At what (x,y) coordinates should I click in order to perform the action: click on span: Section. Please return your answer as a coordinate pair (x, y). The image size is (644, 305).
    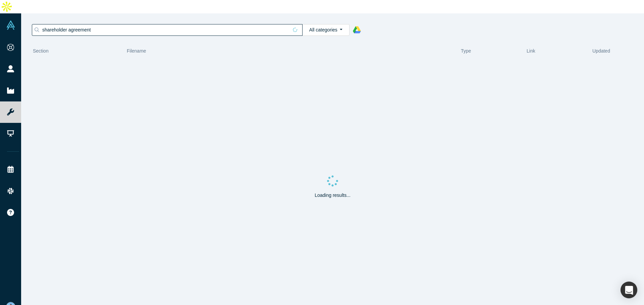
    Looking at the image, I should click on (41, 51).